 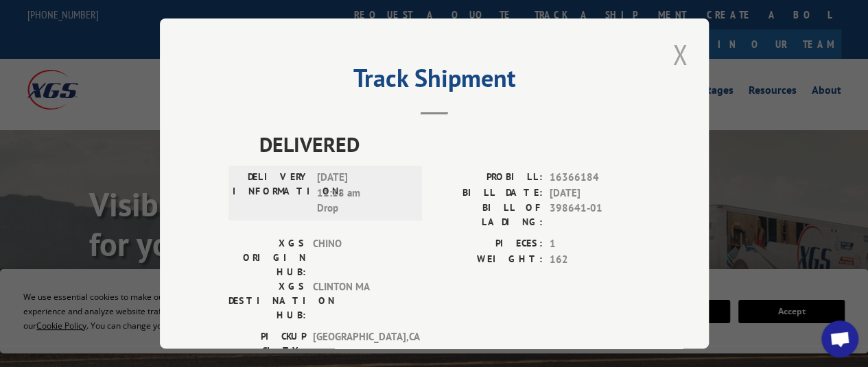 What do you see at coordinates (434, 81) in the screenshot?
I see `h2: Track Shipment` at bounding box center [434, 81].